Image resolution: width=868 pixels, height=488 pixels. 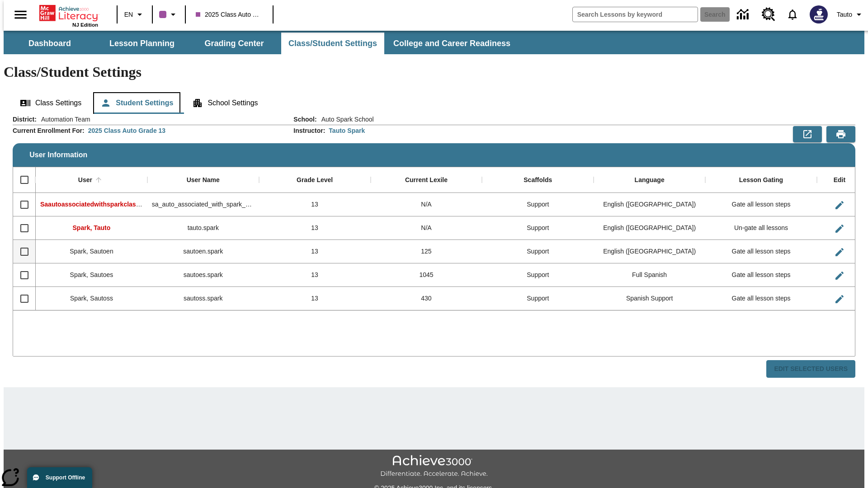 What do you see at coordinates (203, 228) in the screenshot?
I see `div: tauto.spark` at bounding box center [203, 228].